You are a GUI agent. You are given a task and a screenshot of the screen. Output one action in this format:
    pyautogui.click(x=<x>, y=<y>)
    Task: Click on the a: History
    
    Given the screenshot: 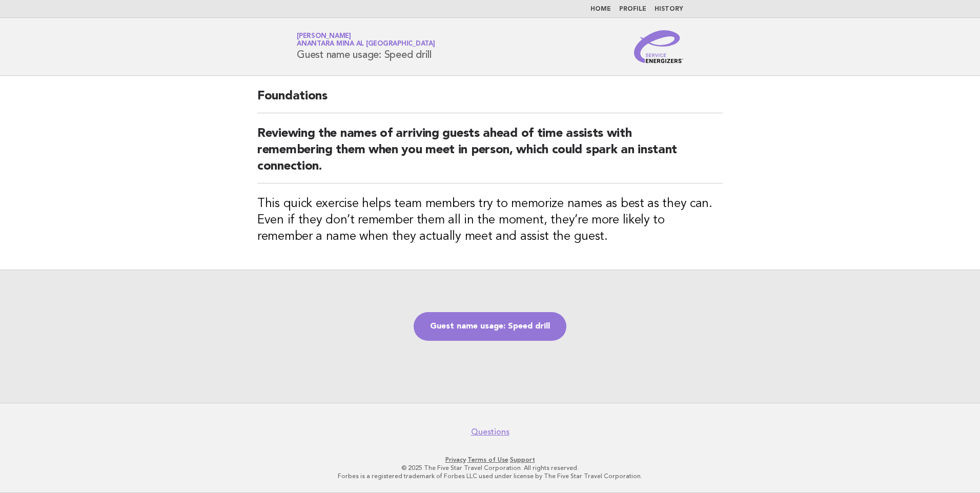 What is the action you would take?
    pyautogui.click(x=669, y=9)
    